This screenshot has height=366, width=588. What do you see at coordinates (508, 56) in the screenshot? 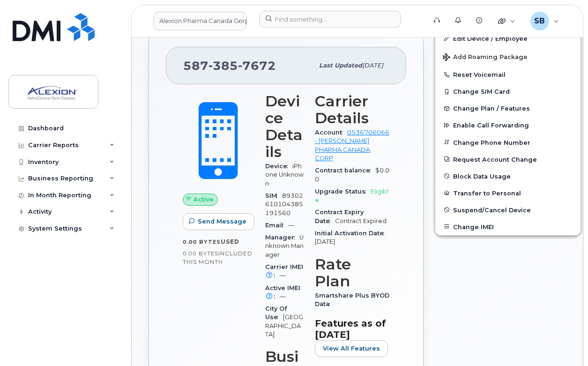
I see `button: Add Roaming Package` at bounding box center [508, 56].